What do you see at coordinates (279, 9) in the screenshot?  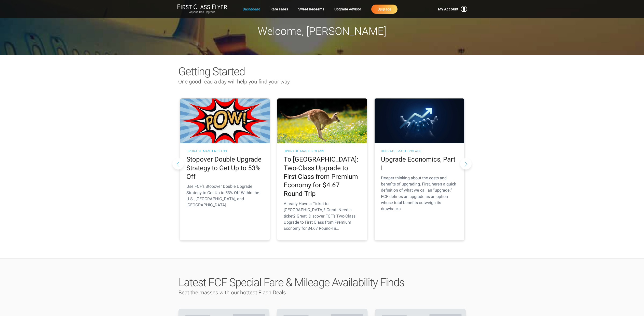 I see `a: Rare Fares` at bounding box center [279, 9].